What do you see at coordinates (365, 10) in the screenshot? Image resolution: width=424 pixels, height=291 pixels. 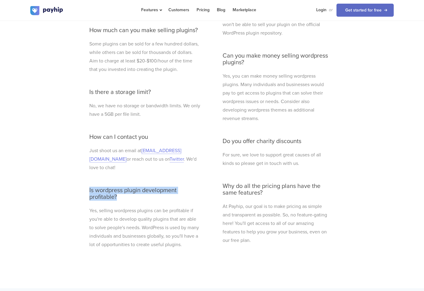 I see `a: Get started for free` at bounding box center [365, 10].